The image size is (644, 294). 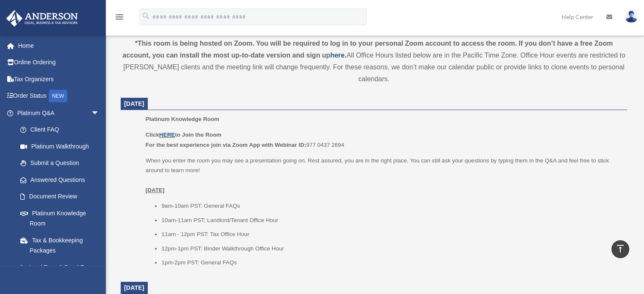 I want to click on img: Anderson Advisors Platinum Portal, so click(x=42, y=18).